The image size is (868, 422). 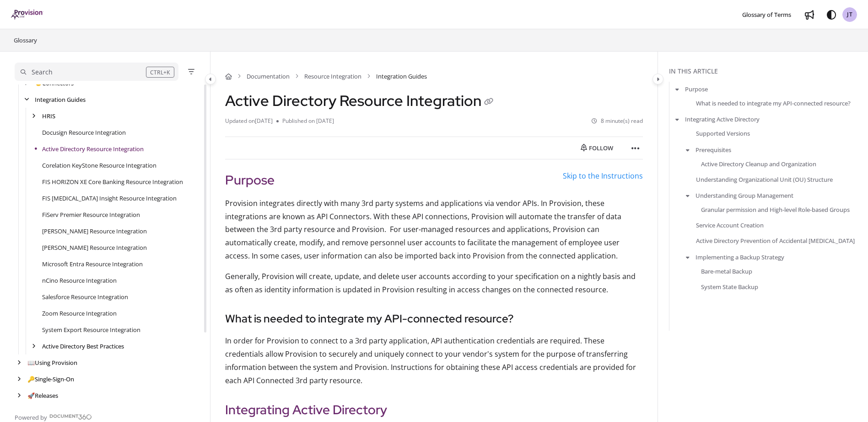 I want to click on a: Single-Sign-On, so click(x=50, y=379).